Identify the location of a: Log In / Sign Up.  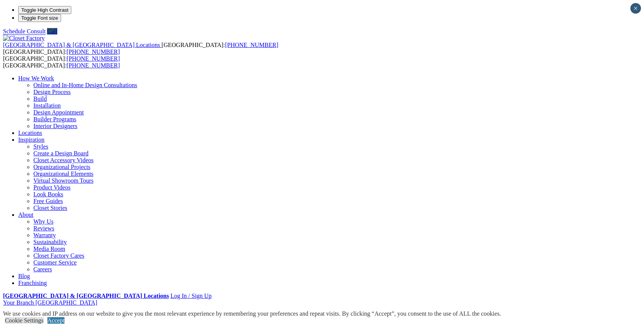
(191, 295).